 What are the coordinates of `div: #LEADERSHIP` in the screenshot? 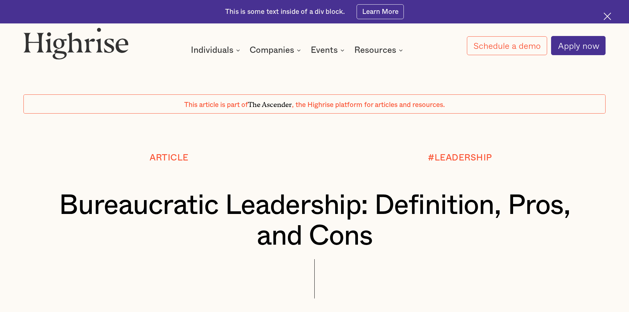 It's located at (460, 157).